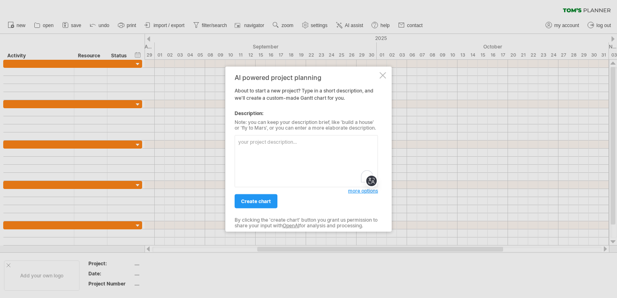  Describe the element at coordinates (291, 225) in the screenshot. I see `a: OpenAI` at that location.